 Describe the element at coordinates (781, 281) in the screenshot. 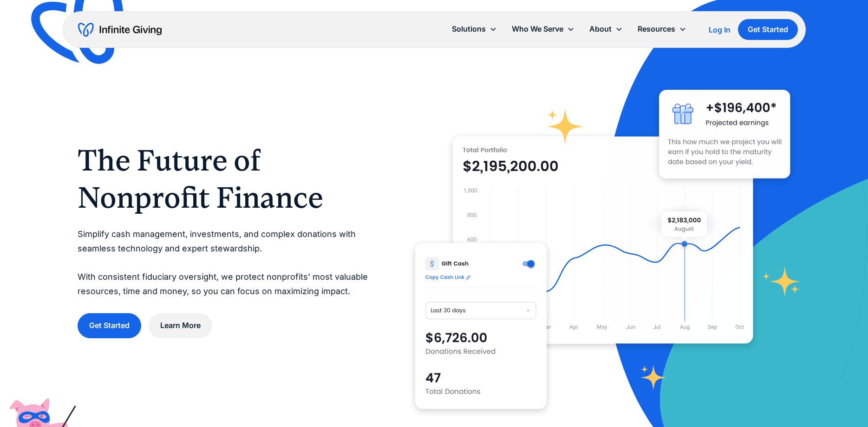

I see `img: fundraising star` at that location.